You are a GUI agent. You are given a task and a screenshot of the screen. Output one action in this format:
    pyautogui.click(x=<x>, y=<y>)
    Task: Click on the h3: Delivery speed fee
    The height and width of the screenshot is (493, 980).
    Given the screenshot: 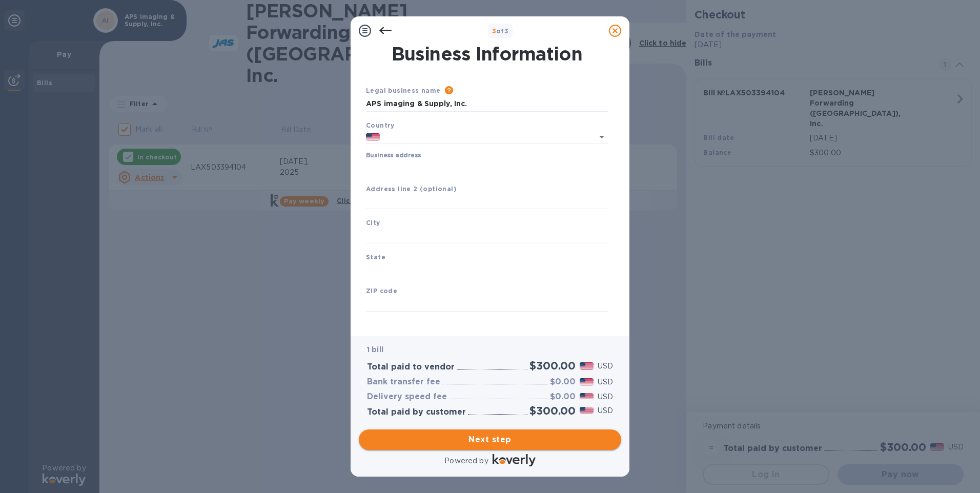 What is the action you would take?
    pyautogui.click(x=407, y=397)
    